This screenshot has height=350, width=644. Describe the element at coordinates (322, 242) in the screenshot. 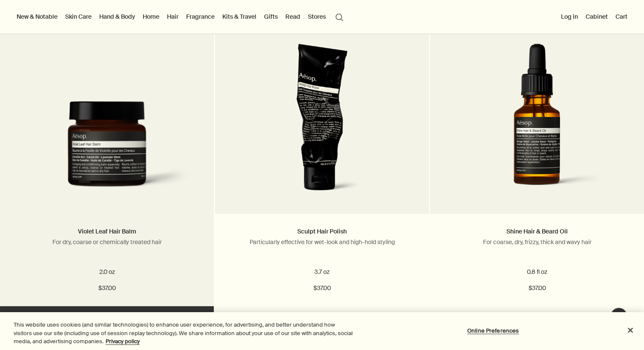

I see `p: Particularly effective for wet-look and high-hold styling` at that location.